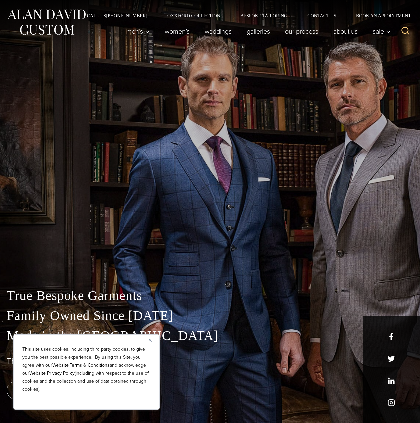 Image resolution: width=420 pixels, height=423 pixels. Describe the element at coordinates (153, 340) in the screenshot. I see `button: Close` at that location.